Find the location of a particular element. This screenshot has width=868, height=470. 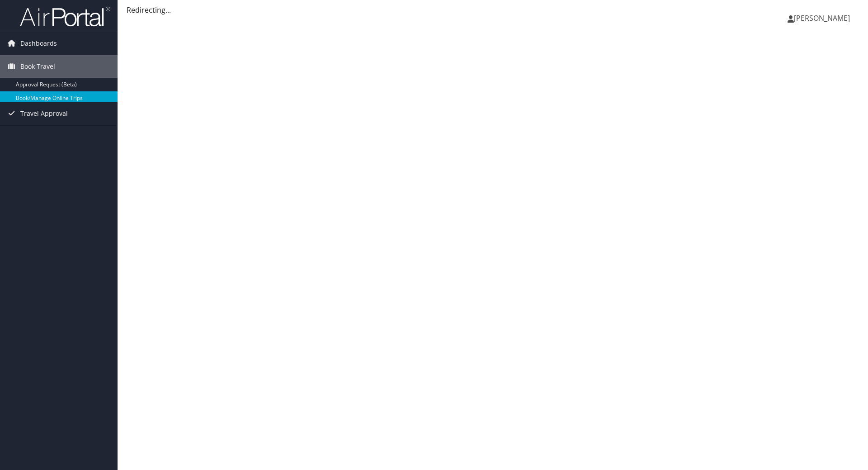

div: Redirecting... is located at coordinates (493, 10).